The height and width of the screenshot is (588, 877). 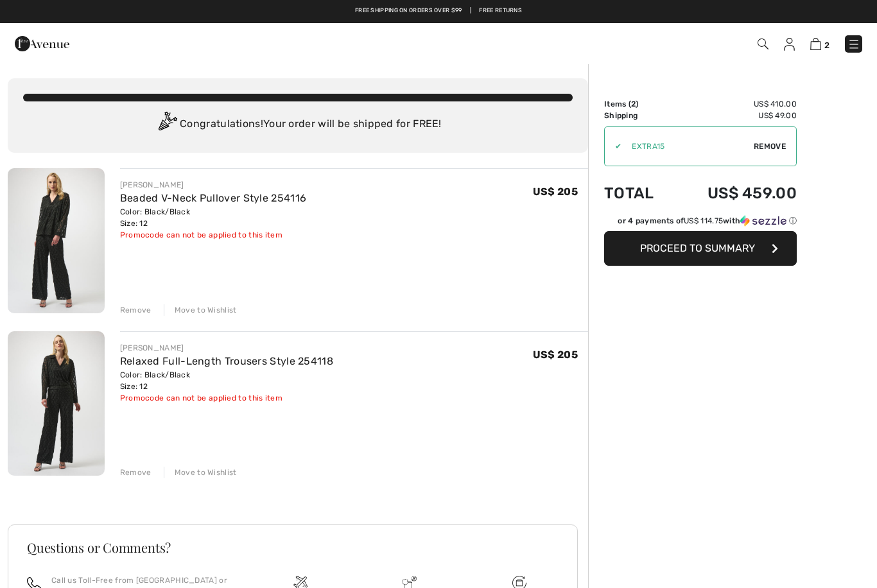 I want to click on td: Shipping, so click(x=638, y=115).